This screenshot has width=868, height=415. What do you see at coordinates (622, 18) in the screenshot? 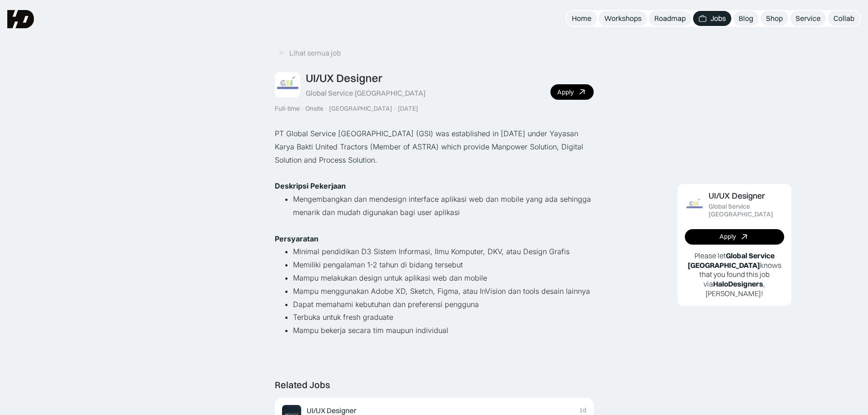
I see `a: Workshops` at bounding box center [622, 18].